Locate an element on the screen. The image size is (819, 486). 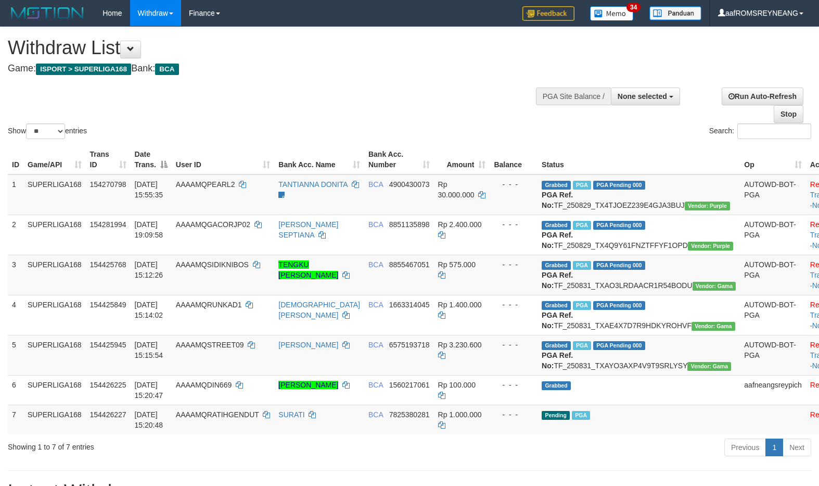
span: Rp 575.000 is located at coordinates (457, 264).